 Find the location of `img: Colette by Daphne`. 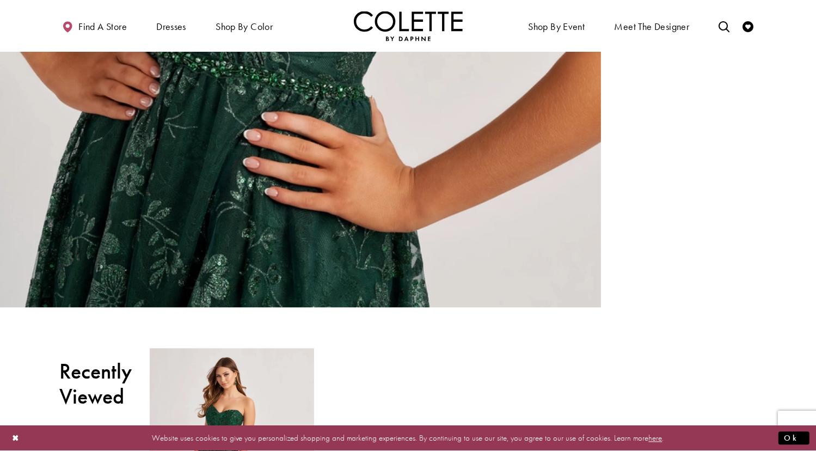

img: Colette by Daphne is located at coordinates (408, 26).